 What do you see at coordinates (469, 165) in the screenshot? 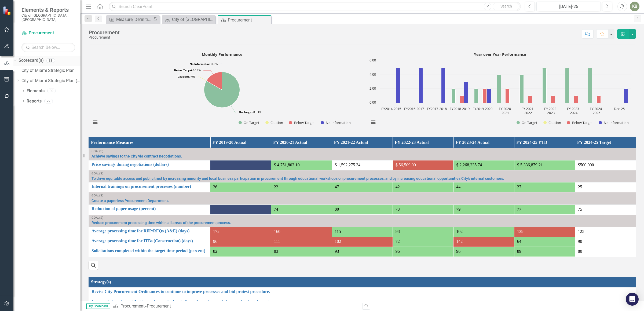
I see `span: $ 2,268,235.74` at bounding box center [469, 165].